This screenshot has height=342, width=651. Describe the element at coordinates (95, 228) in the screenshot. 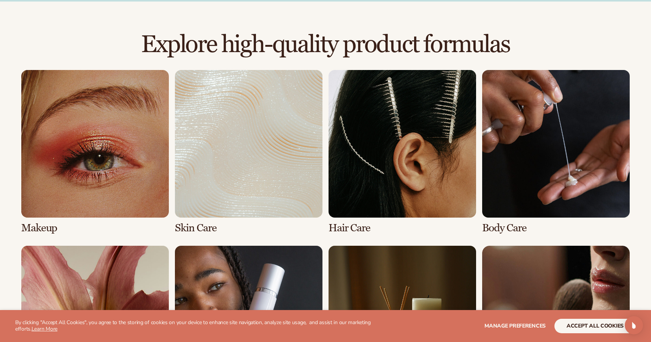

I see `h3: Makeup` at that location.